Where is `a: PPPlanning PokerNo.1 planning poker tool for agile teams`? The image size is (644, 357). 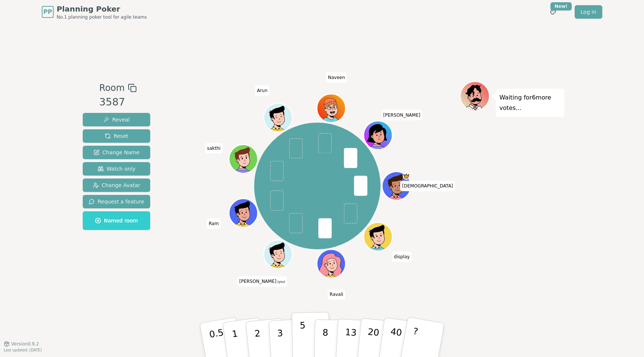
a: PPPlanning PokerNo.1 planning poker tool for agile teams is located at coordinates (95, 12).